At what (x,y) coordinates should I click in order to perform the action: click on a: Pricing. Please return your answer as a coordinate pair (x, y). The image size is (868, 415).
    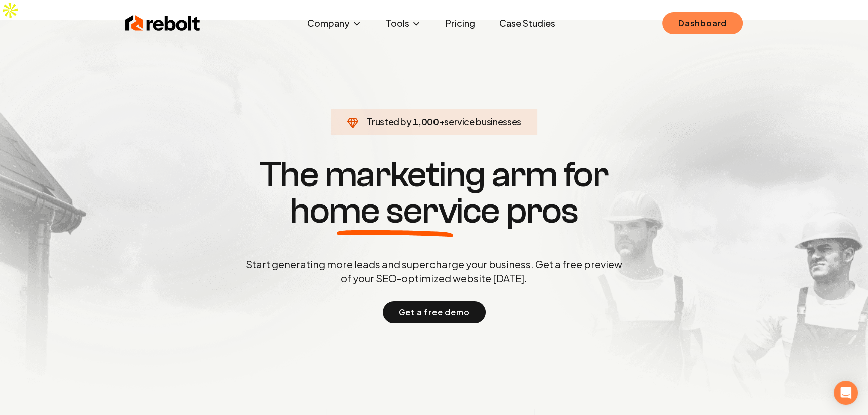
    Looking at the image, I should click on (460, 23).